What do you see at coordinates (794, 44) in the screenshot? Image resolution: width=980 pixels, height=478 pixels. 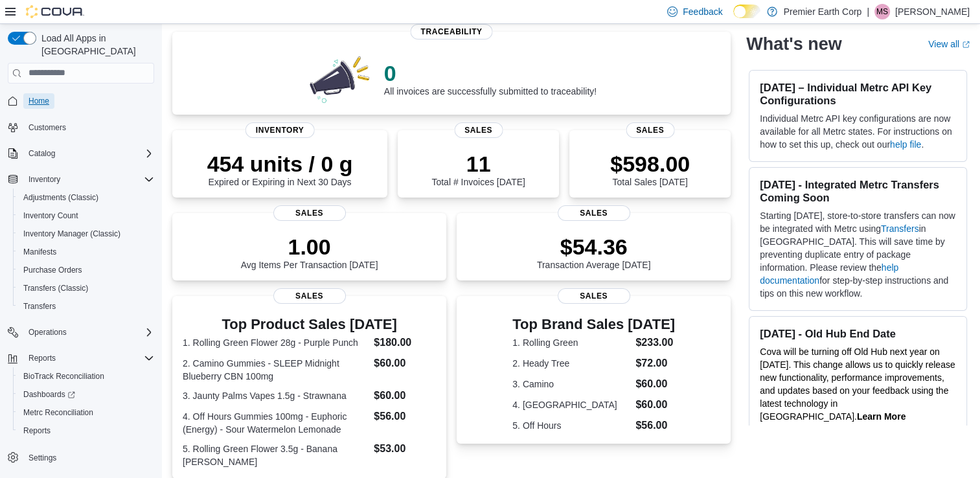 I see `h2: What's new` at bounding box center [794, 44].